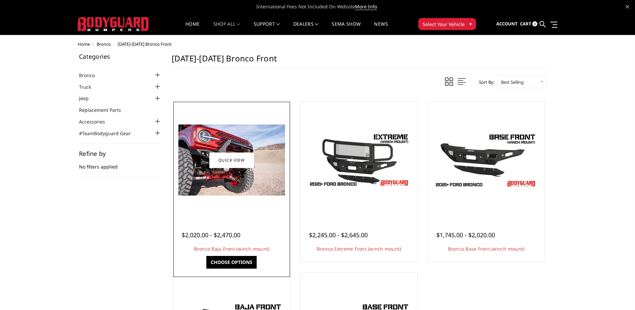 This screenshot has height=310, width=635. What do you see at coordinates (487, 248) in the screenshot?
I see `a: Bronco Base Front (winch mount)` at bounding box center [487, 248].